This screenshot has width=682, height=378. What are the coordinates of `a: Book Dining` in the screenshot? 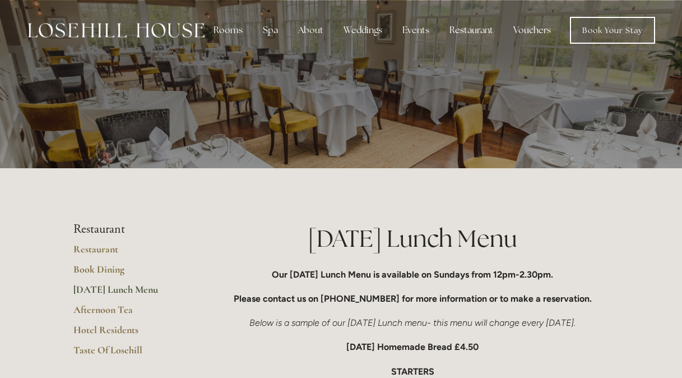 It's located at (127, 273).